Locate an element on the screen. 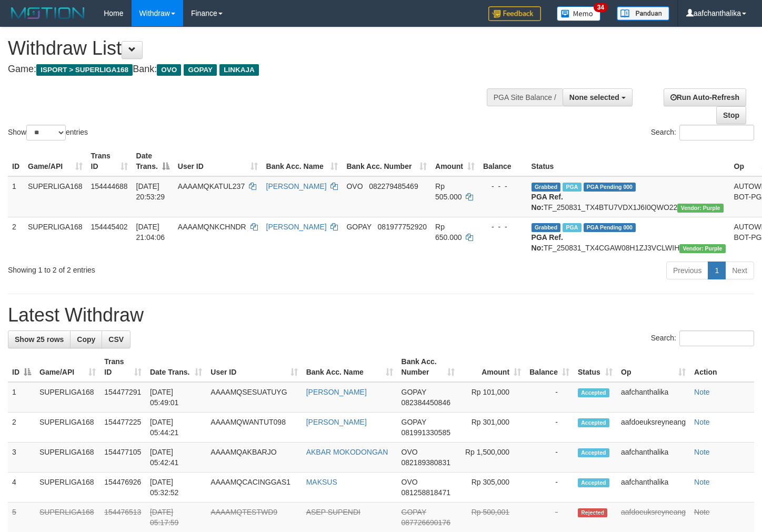 The height and width of the screenshot is (532, 762). td: Rp 101,000 is located at coordinates (492, 397).